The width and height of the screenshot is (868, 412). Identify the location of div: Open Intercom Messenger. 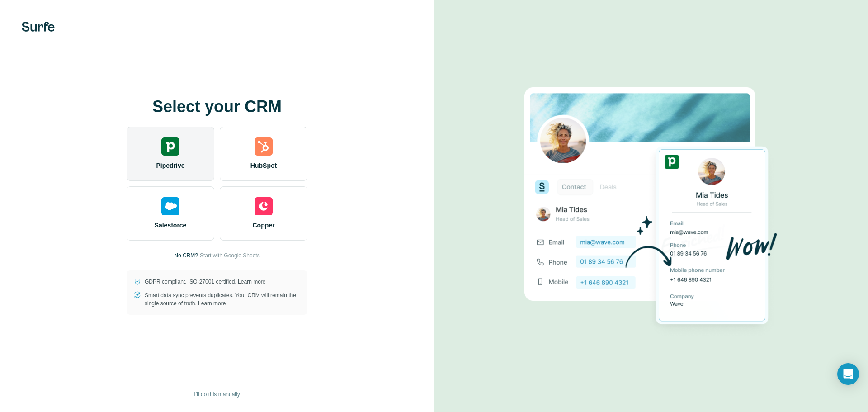
(848, 374).